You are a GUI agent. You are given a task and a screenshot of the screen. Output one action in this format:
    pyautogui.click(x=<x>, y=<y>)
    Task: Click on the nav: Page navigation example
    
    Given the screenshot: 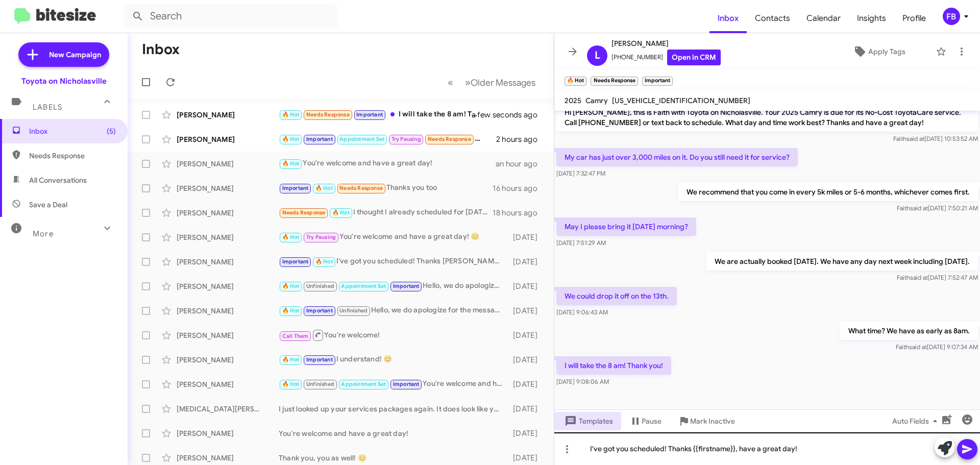 What is the action you would take?
    pyautogui.click(x=492, y=82)
    